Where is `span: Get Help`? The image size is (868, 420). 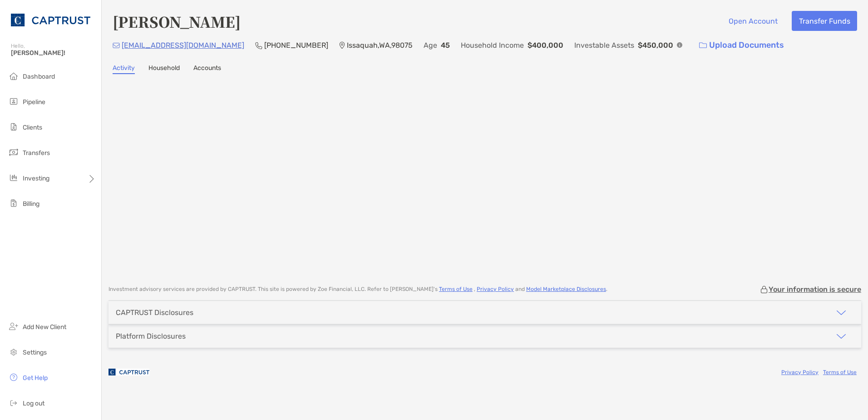 span: Get Help is located at coordinates (35, 378).